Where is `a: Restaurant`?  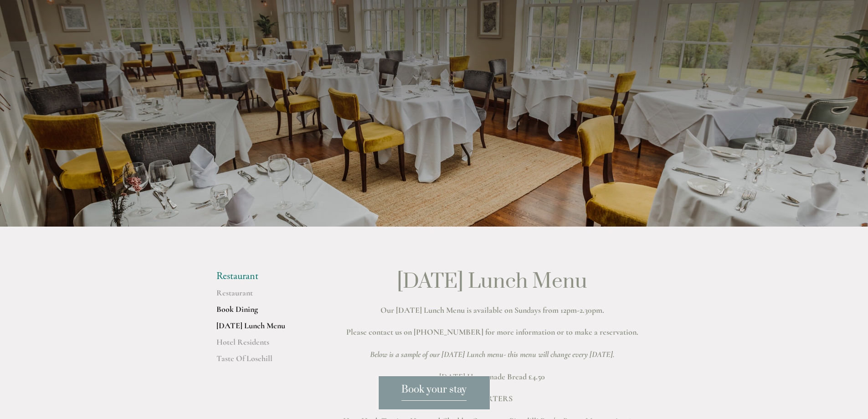 a: Restaurant is located at coordinates (260, 295).